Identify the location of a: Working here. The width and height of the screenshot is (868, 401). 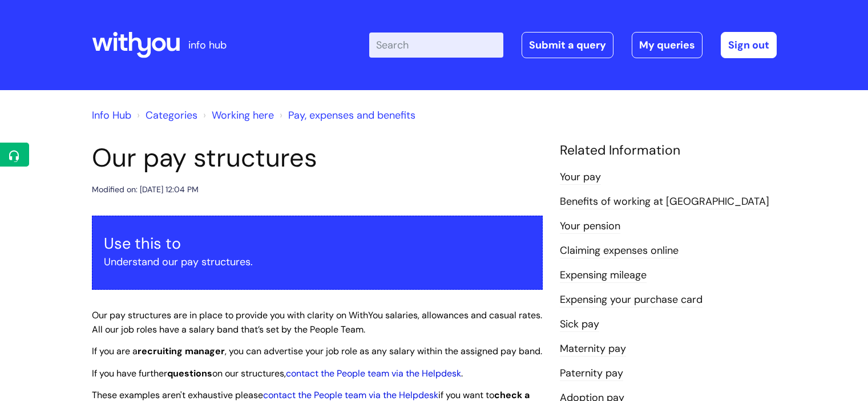
(242, 115).